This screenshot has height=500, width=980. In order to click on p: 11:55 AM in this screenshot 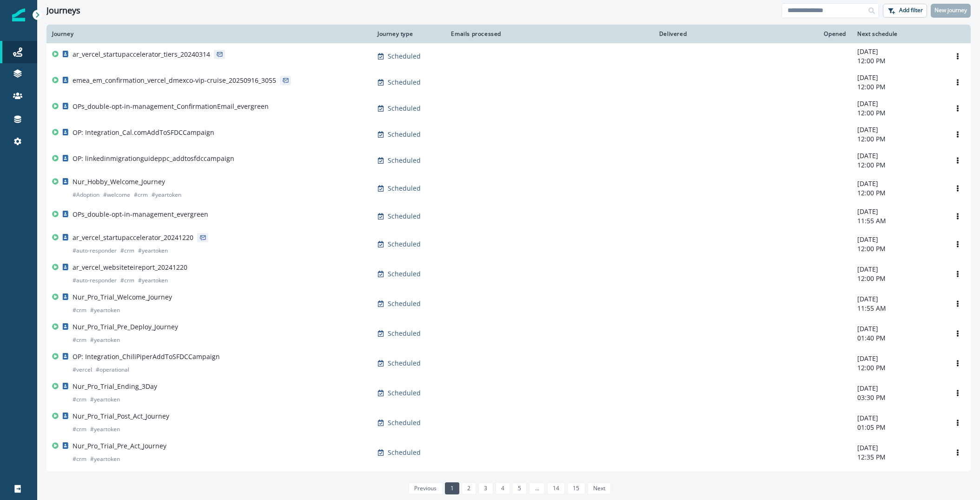, I will do `click(898, 308)`.